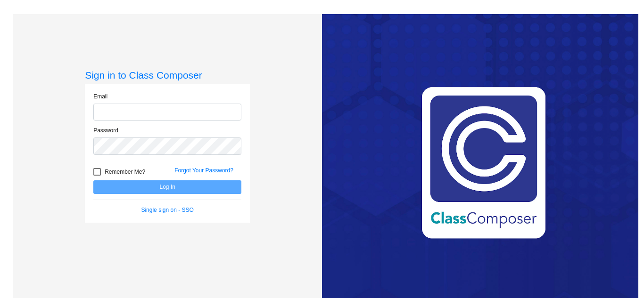  I want to click on span: Remember Me?, so click(125, 172).